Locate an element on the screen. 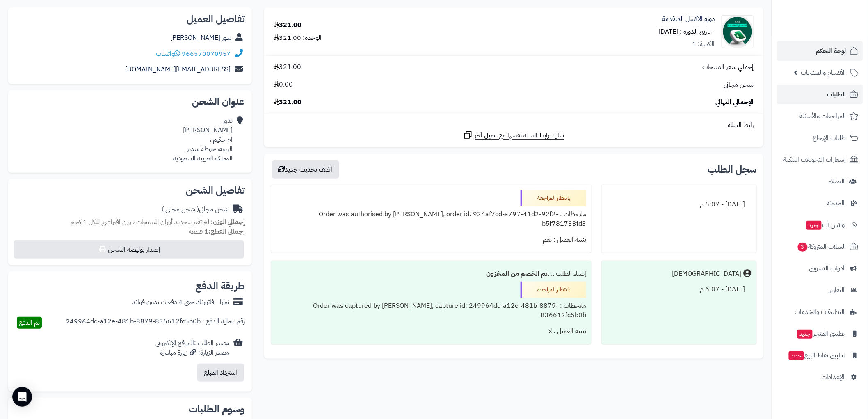 This screenshot has height=419, width=868. div: رابط السلة is located at coordinates (513, 125).